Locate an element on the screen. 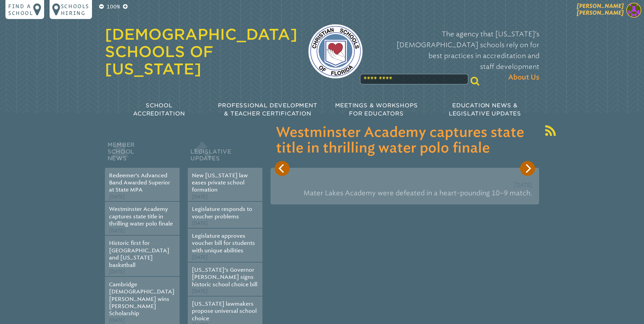 Image resolution: width=644 pixels, height=324 pixels. a: Legislature responds to voucher problems is located at coordinates (222, 213).